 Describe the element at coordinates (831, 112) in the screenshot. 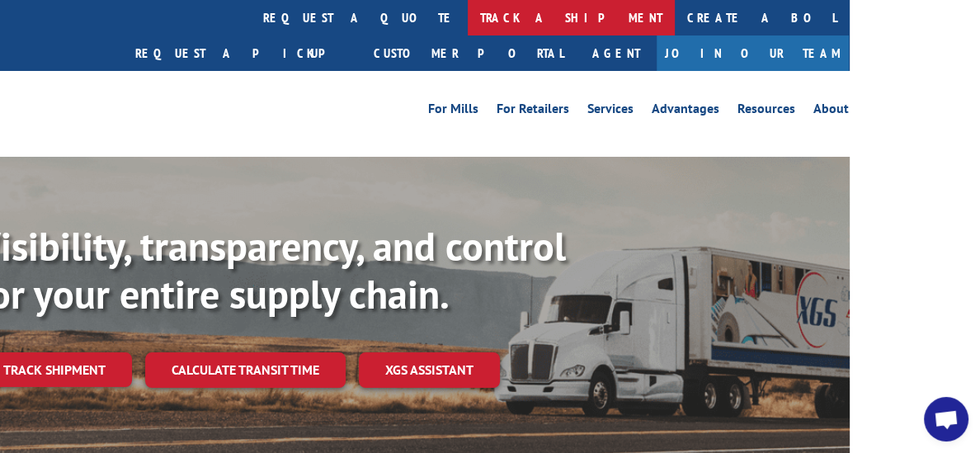

I see `a: About` at that location.